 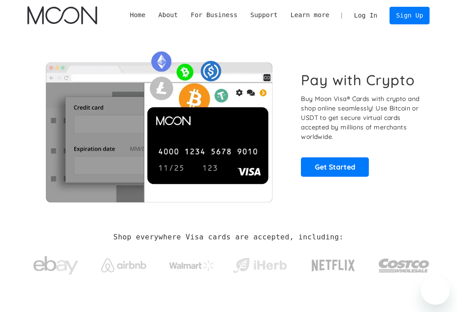 I want to click on a: iHerb, so click(x=260, y=263).